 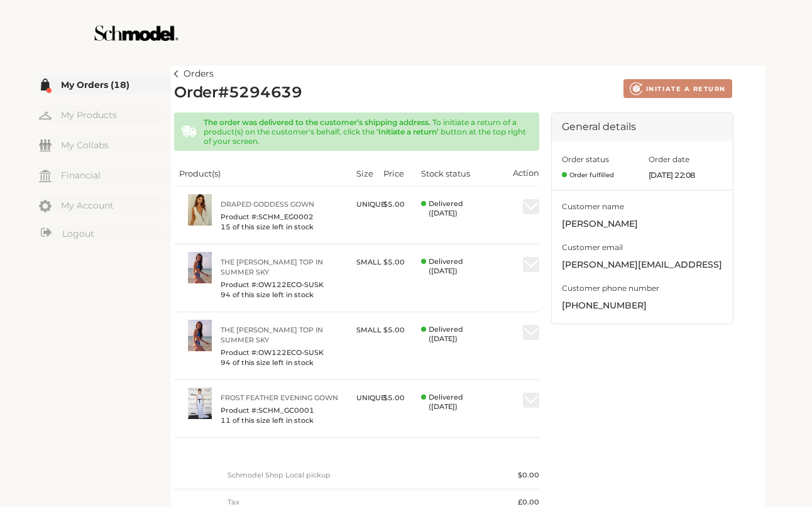 I want to click on span: Product #: SCHM_EG0002, so click(x=283, y=216).